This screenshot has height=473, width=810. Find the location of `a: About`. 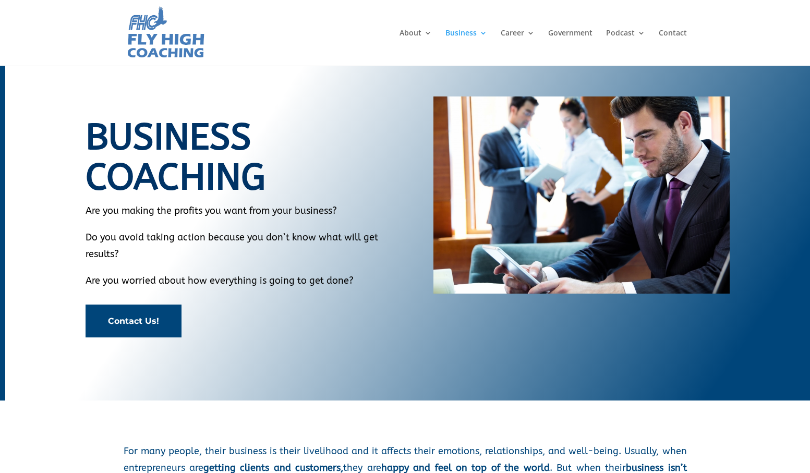

a: About is located at coordinates (416, 47).